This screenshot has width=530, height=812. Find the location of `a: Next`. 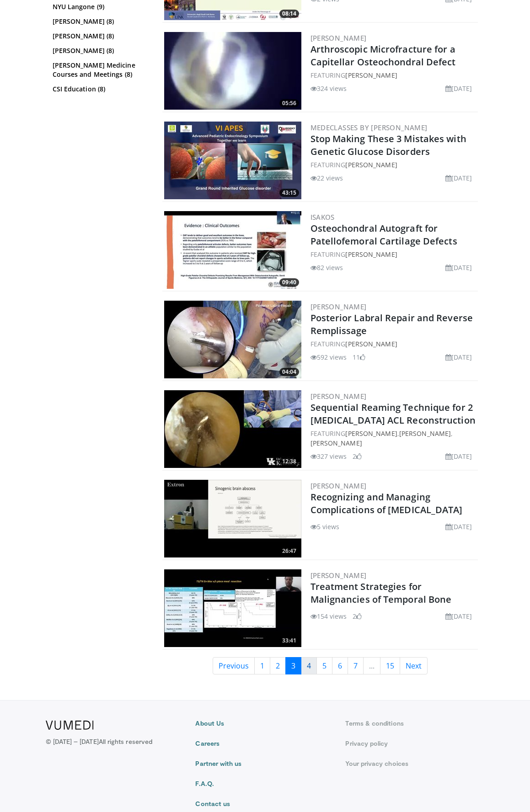

a: Next is located at coordinates (413, 666).